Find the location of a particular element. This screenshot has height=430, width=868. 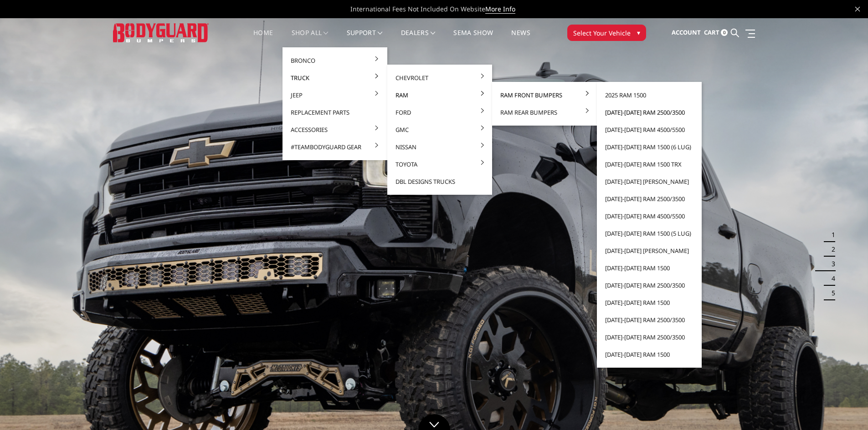

div: Chat Widget is located at coordinates (845, 408).